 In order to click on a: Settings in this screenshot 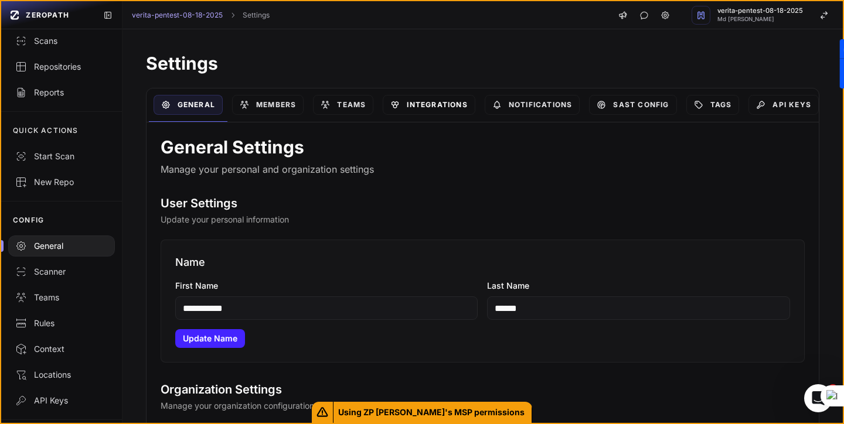, I will do `click(256, 15)`.